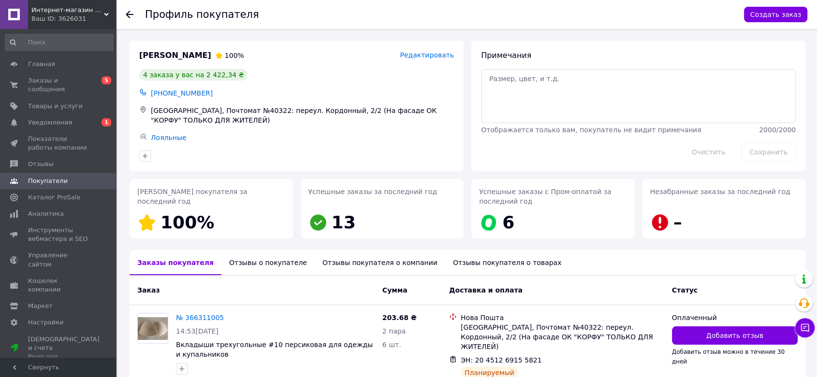  What do you see at coordinates (734, 336) in the screenshot?
I see `button: Добавить отзыв` at bounding box center [734, 336].